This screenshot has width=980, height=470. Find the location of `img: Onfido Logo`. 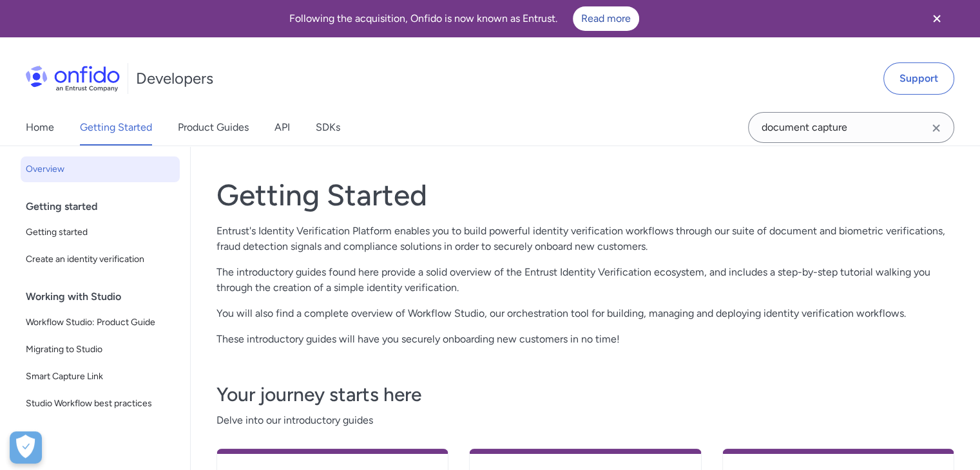

img: Onfido Logo is located at coordinates (73, 79).